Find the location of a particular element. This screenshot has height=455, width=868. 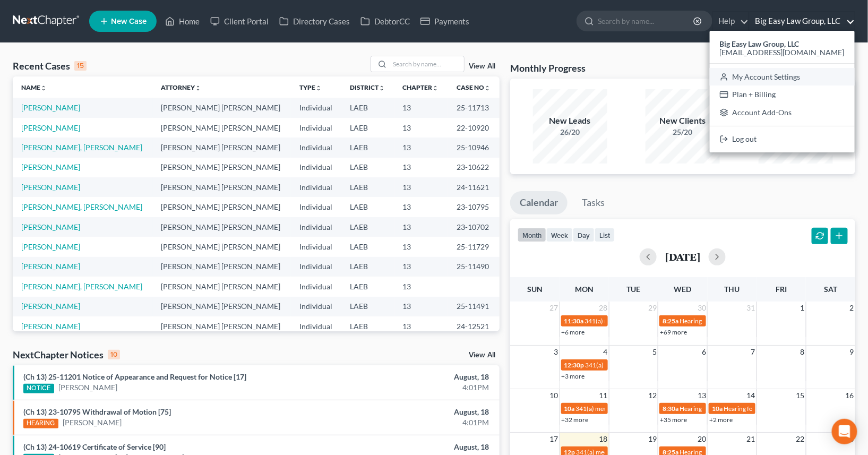

a: View All is located at coordinates (482, 66).